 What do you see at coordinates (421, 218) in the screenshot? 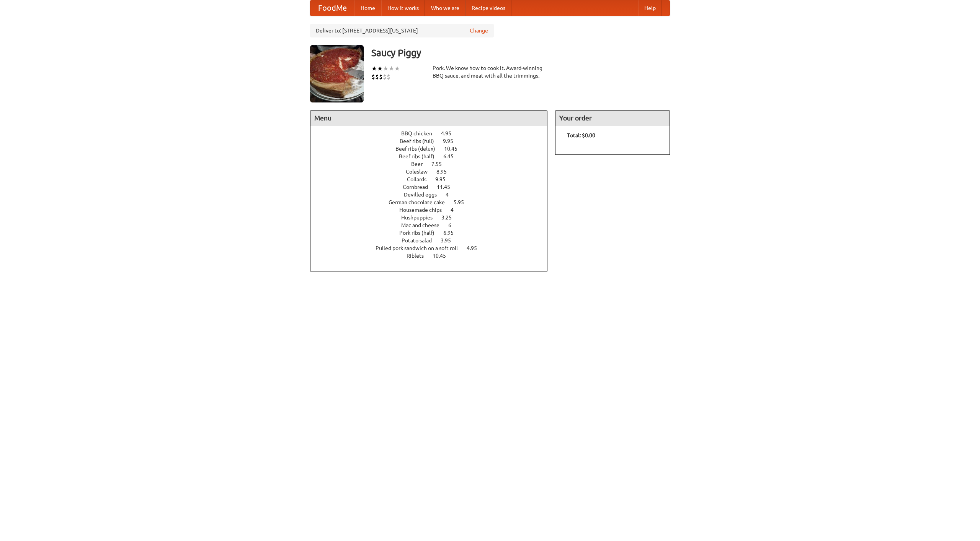
I see `span: Hushpuppies` at bounding box center [421, 218].